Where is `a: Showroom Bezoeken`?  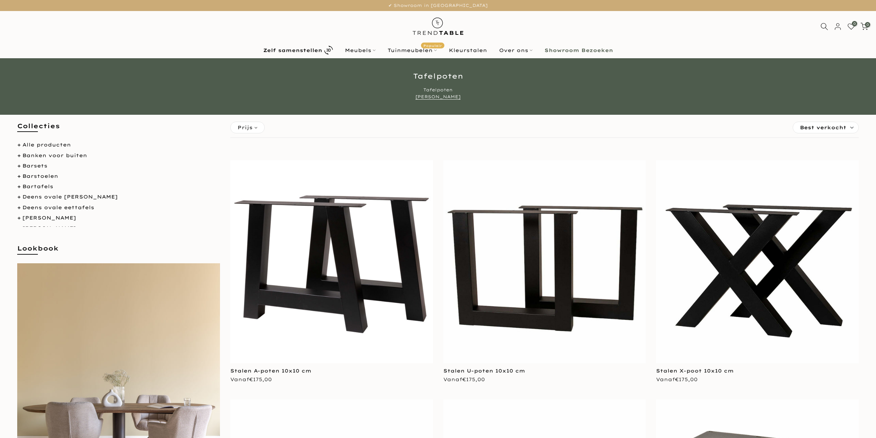
a: Showroom Bezoeken is located at coordinates (579, 50).